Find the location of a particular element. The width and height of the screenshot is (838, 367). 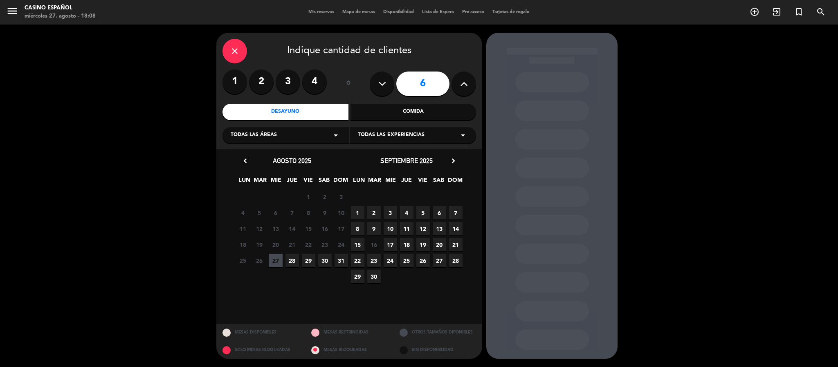

div: MESAS DISPONIBLES is located at coordinates (261, 333).